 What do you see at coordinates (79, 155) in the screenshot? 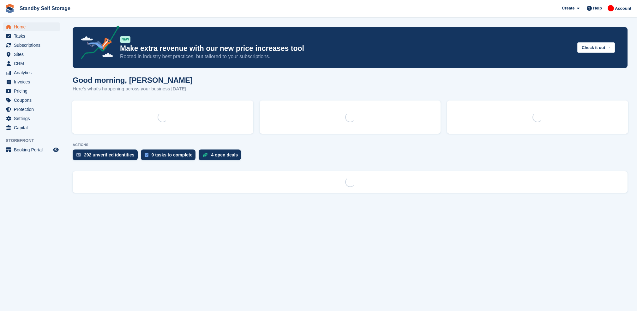
I see `img: verify_identity-adf6edd0f0f0b5bbfe63781bf79b02c33cf7c696d77639b501bdc392416b5a36.svg` at bounding box center [79, 155].